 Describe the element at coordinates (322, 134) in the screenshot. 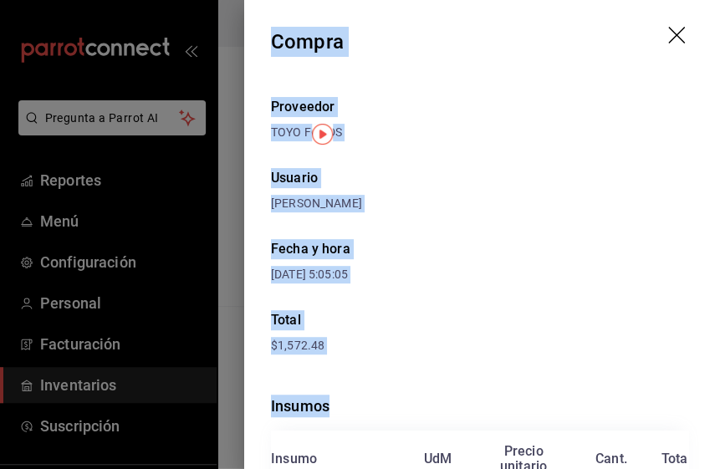

I see `img: Tooltip marker` at that location.